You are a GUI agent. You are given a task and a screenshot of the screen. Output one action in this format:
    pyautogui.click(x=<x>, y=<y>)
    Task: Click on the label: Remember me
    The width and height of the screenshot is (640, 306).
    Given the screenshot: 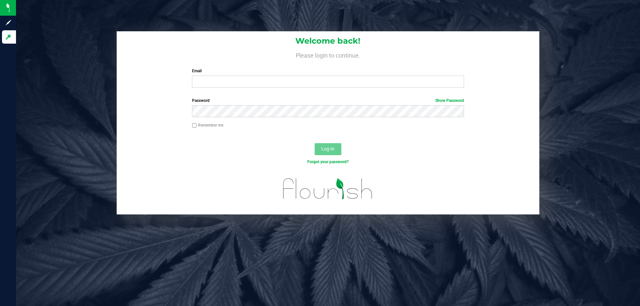 What is the action you would take?
    pyautogui.click(x=208, y=125)
    